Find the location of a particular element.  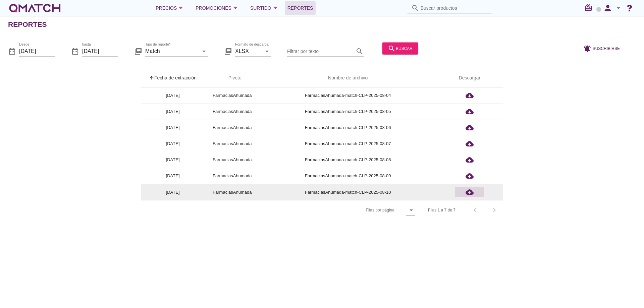

th: Fecha de extracción: Sorted ascending. Activate to sort descending. is located at coordinates (173, 78).